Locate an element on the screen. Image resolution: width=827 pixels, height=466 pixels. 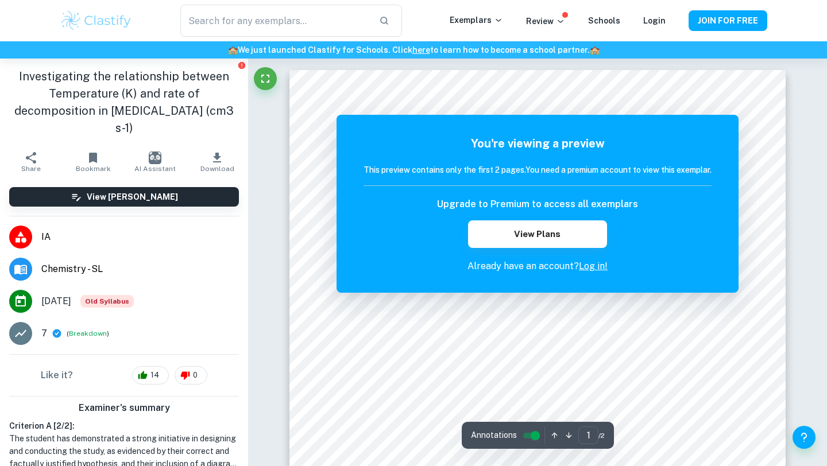
div: 0 is located at coordinates (191, 376).